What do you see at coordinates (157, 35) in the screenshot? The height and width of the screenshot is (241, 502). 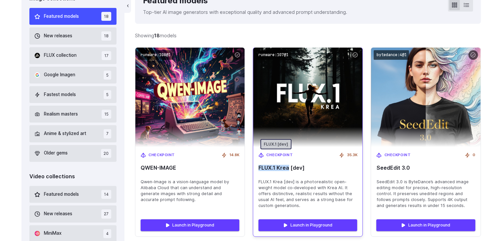 I see `strong: 18` at bounding box center [157, 35].